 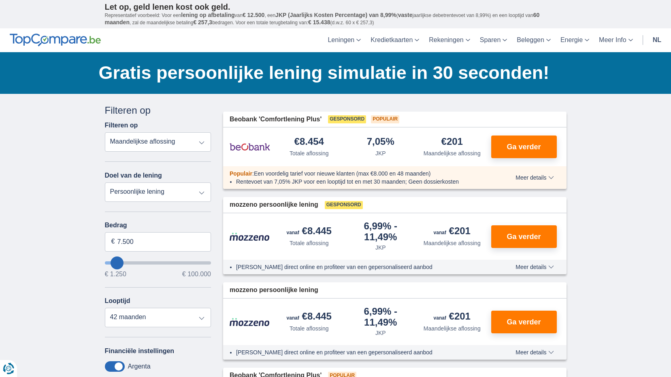 What do you see at coordinates (139, 367) in the screenshot?
I see `label: Argenta` at bounding box center [139, 367].